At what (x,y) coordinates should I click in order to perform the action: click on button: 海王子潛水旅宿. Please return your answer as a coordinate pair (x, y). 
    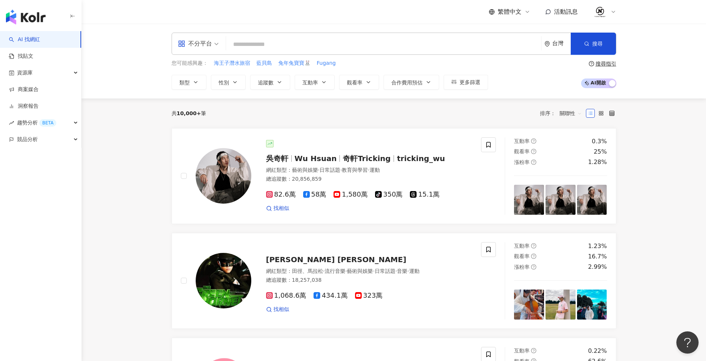
    Looking at the image, I should click on (232, 63).